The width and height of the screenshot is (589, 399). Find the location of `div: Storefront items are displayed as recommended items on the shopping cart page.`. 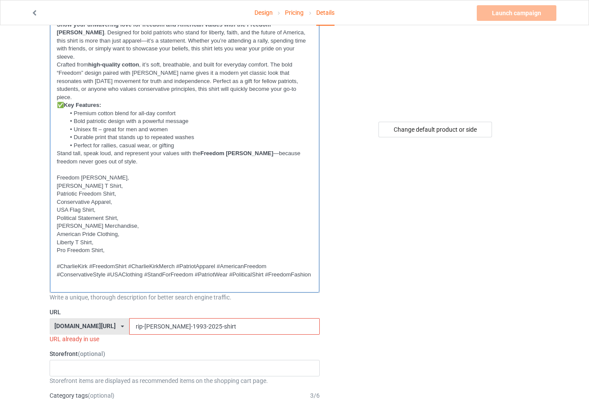

div: Storefront items are displayed as recommended items on the shopping cart page. is located at coordinates (185, 381).